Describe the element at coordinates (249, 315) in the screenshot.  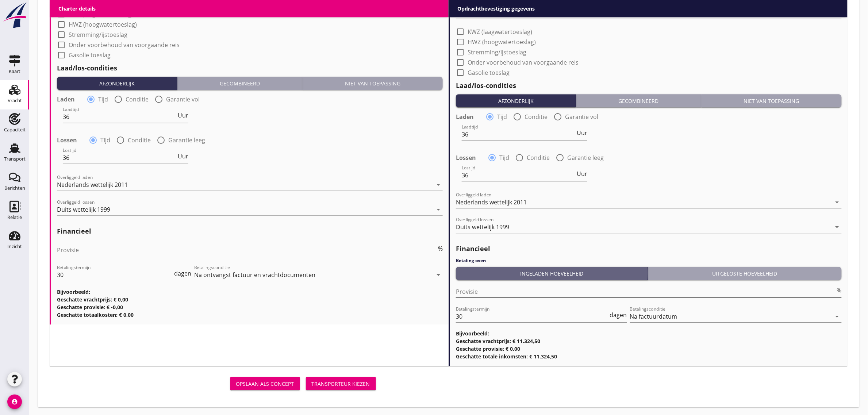
I see `h3: Geschatte totaalkosten: € 0,00` at that location.